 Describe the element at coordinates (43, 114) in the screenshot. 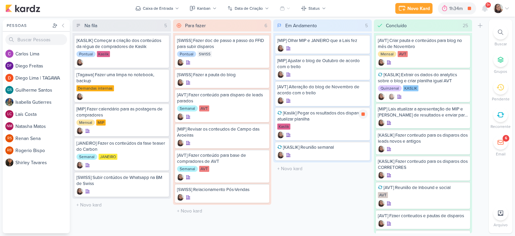

I see `div: L a í s C o s t a` at that location.